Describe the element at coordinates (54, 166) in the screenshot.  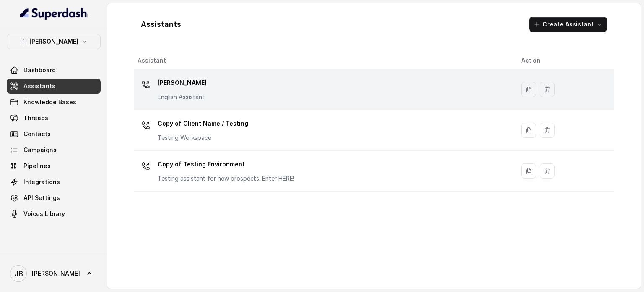
I see `a: Pipelines` at that location.